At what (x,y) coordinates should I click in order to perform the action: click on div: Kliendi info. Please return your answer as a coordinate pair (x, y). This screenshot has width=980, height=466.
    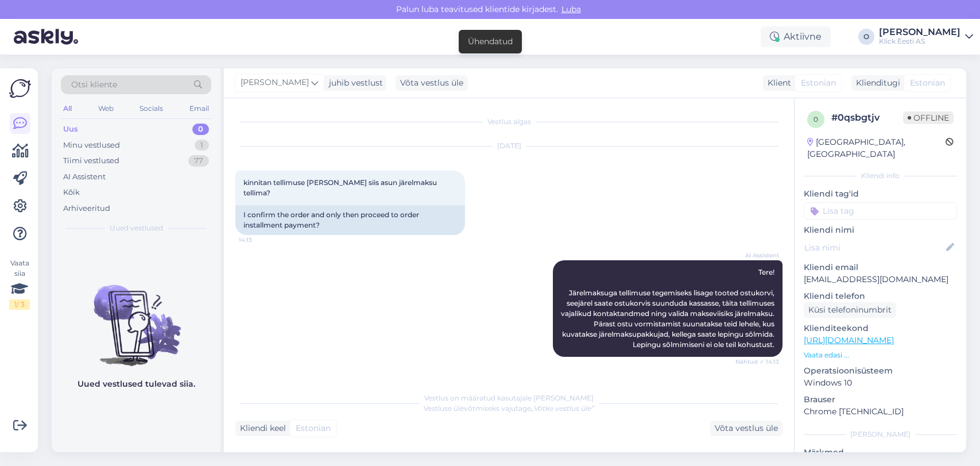
    Looking at the image, I should click on (880, 176).